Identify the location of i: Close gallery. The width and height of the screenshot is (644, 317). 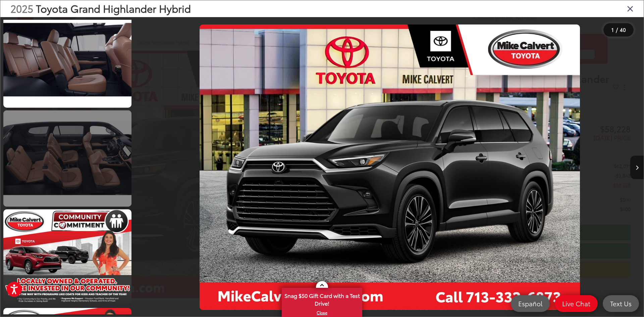
(630, 8).